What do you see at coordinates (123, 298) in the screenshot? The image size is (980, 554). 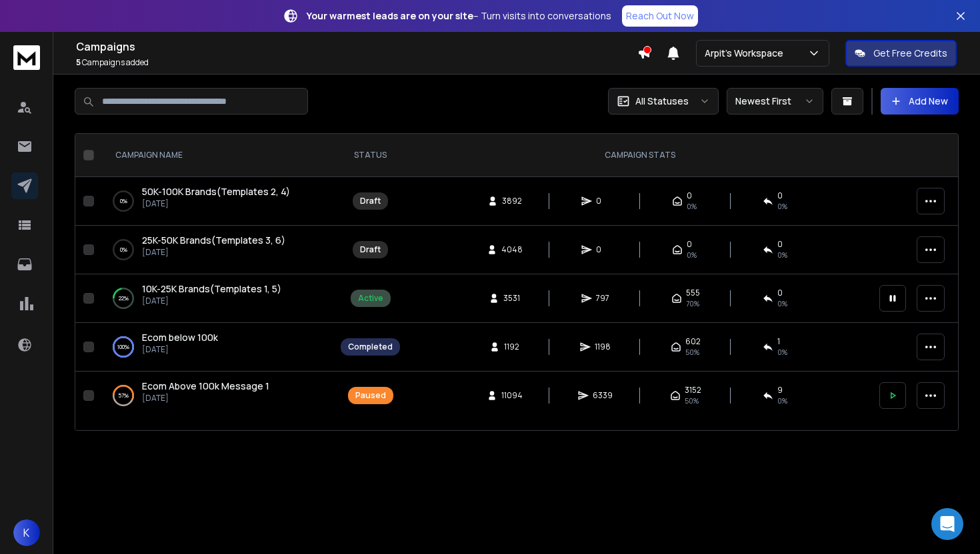 I see `p: 22 %` at bounding box center [123, 298].